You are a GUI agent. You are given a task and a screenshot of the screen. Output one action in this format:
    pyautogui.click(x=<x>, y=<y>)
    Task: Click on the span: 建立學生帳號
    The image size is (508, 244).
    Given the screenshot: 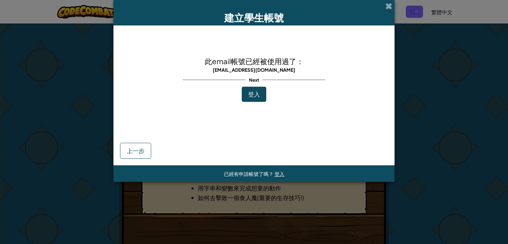 What is the action you would take?
    pyautogui.click(x=254, y=18)
    